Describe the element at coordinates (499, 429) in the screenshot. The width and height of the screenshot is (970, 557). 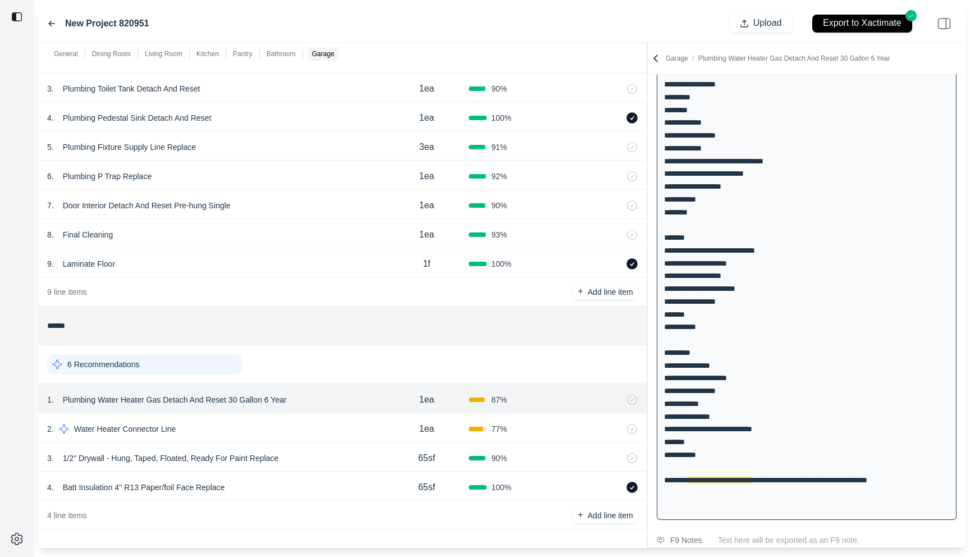
I see `span: 77 %` at that location.